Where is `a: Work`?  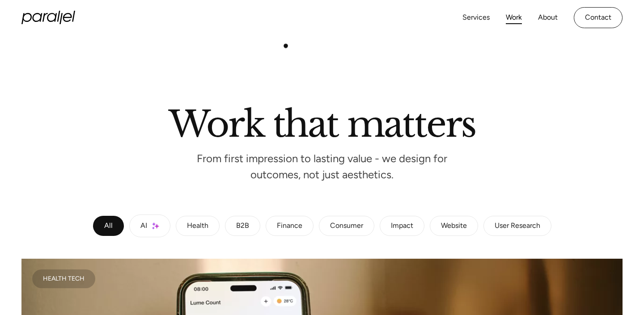
a: Work is located at coordinates (514, 18).